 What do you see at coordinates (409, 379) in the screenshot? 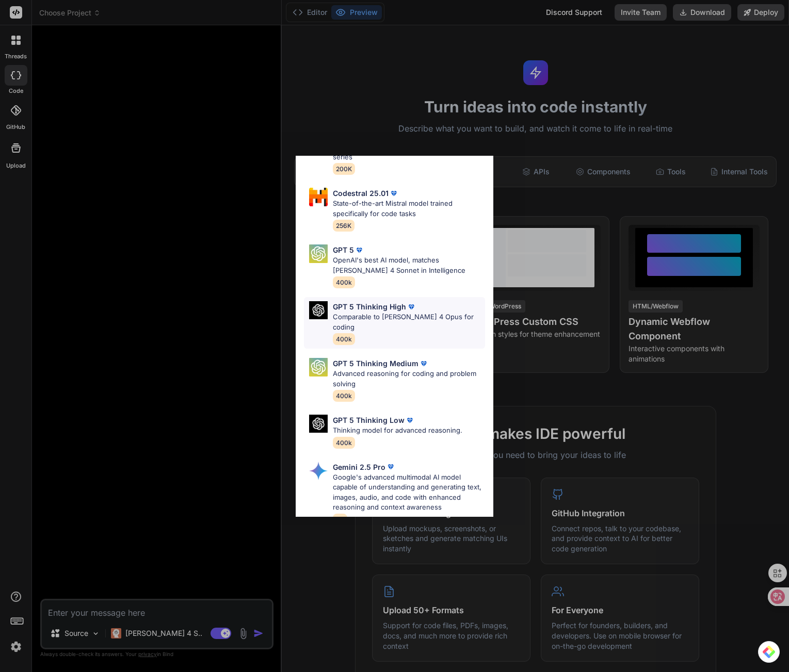
I see `p: Advanced reasoning for coding and problem solving` at bounding box center [409, 379].